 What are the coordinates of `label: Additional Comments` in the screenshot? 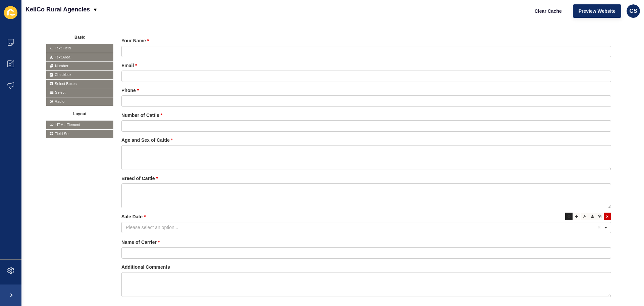 It's located at (145, 266).